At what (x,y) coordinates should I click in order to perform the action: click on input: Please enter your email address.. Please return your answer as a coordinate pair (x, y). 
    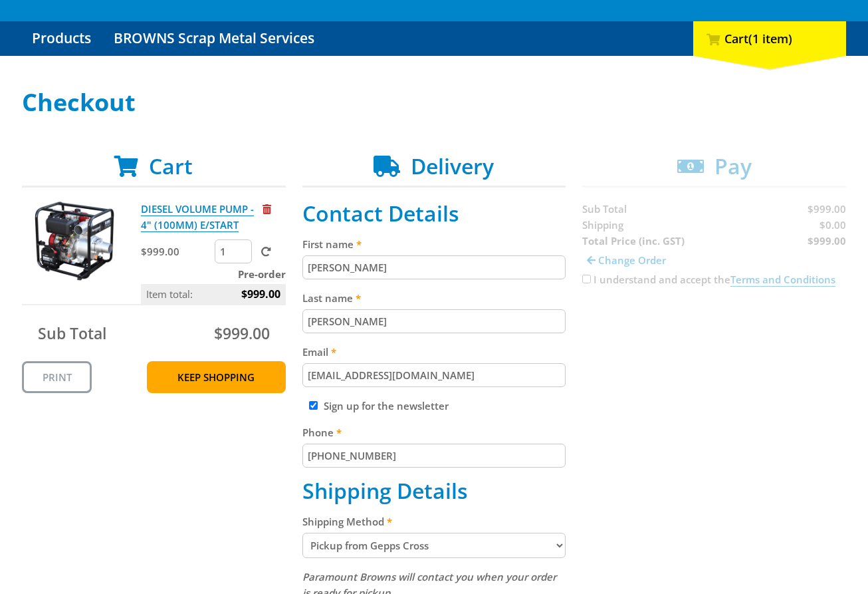
    Looking at the image, I should click on (434, 375).